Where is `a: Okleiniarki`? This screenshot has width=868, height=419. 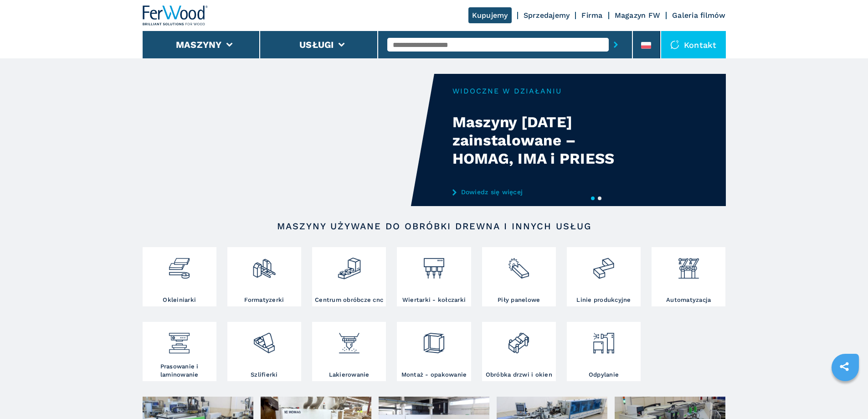 a: Okleiniarki is located at coordinates (180, 276).